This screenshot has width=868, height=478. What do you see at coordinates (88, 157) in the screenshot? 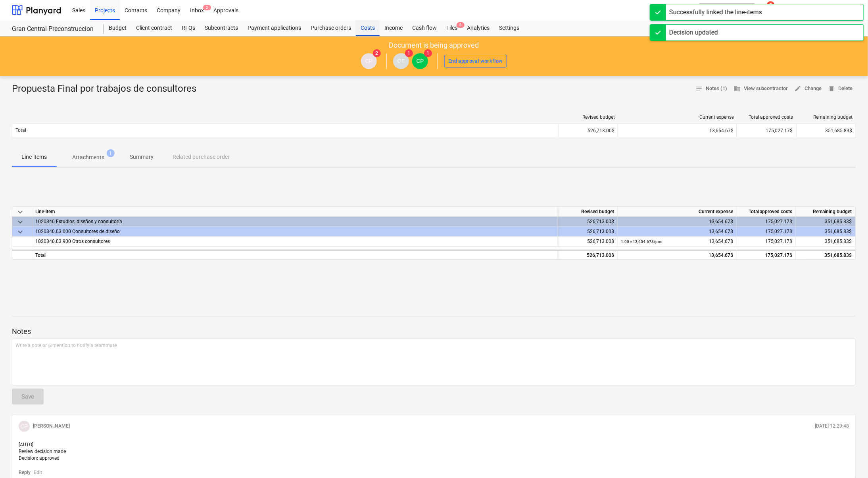
I see `p: Attachments` at bounding box center [88, 157].